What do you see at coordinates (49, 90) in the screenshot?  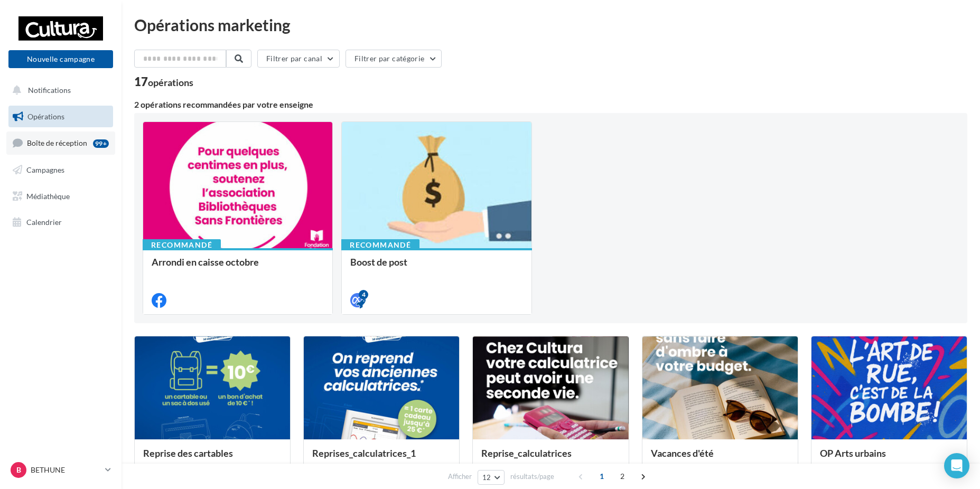 I see `span: Notifications` at bounding box center [49, 90].